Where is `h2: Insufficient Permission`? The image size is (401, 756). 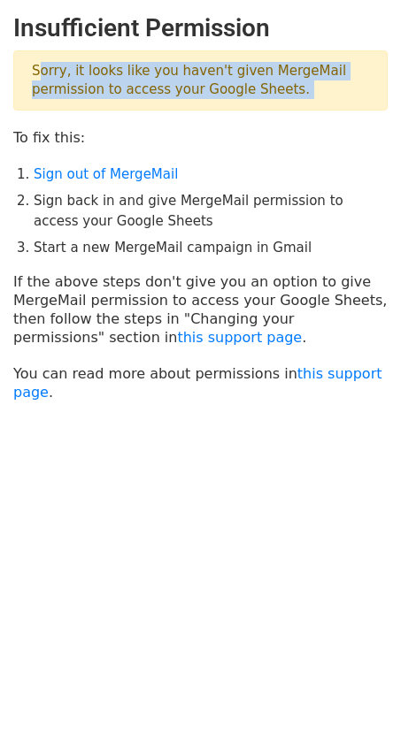
h2: Insufficient Permission is located at coordinates (200, 28).